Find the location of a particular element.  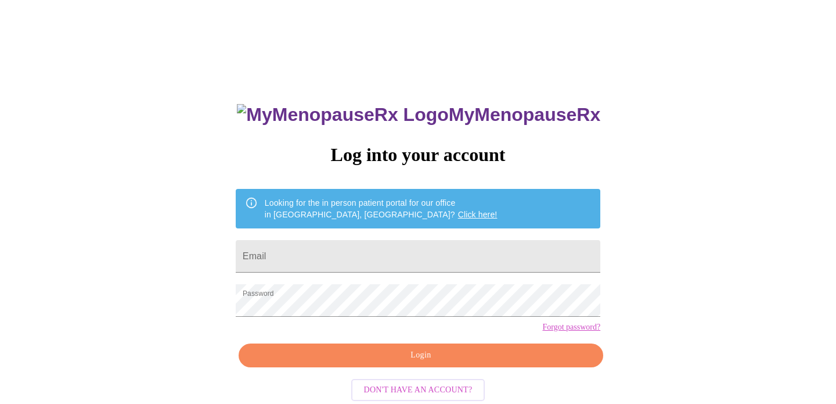

span: Login is located at coordinates (421, 355).